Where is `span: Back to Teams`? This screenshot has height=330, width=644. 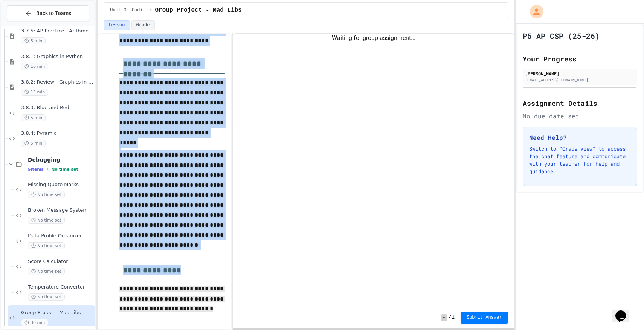 span: Back to Teams is located at coordinates (54, 14).